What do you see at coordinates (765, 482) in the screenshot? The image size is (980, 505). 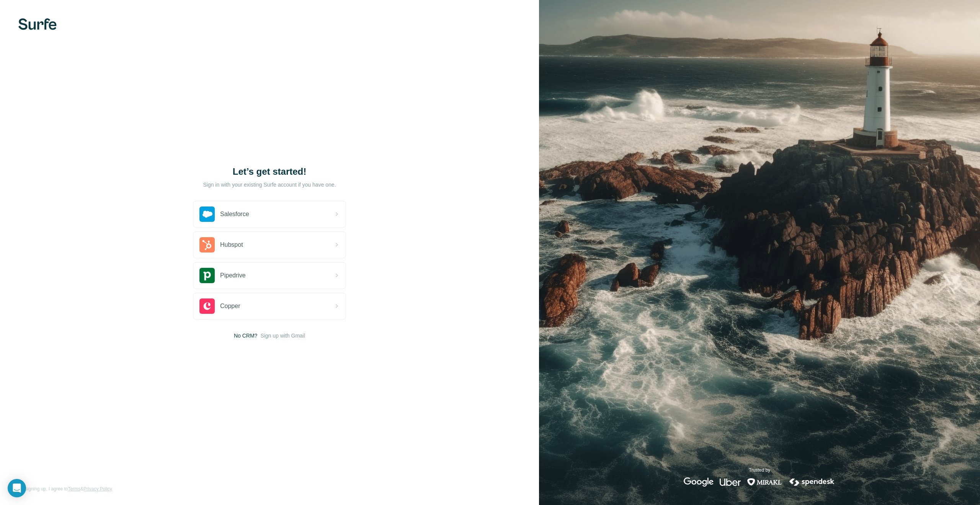 I see `img: mirakl's logo` at bounding box center [765, 482].